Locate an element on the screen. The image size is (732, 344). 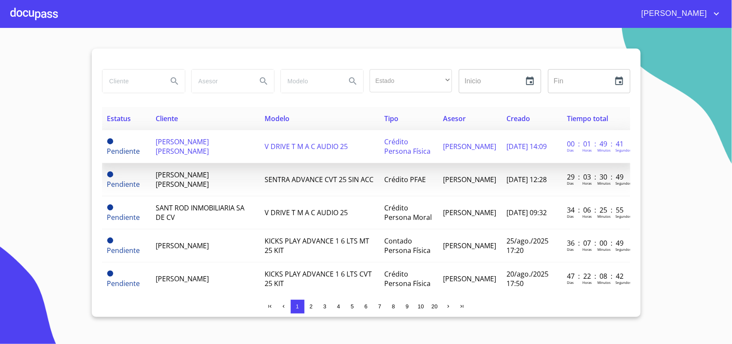
p: 34 : 06 : 25 : 55 is located at coordinates (596, 210).